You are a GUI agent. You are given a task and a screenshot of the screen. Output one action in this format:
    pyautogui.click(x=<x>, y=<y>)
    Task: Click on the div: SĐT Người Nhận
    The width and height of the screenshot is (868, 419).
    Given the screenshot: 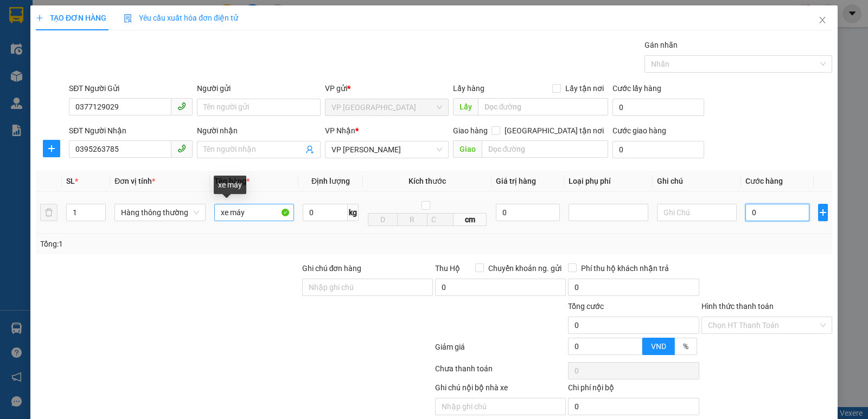 What is the action you would take?
    pyautogui.click(x=131, y=131)
    